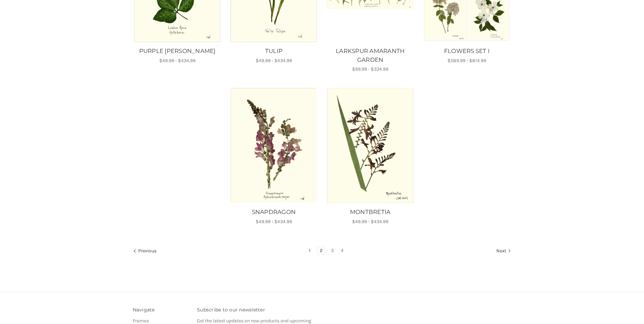 This screenshot has width=644, height=324. What do you see at coordinates (146, 252) in the screenshot?
I see `a: Previous` at bounding box center [146, 252].